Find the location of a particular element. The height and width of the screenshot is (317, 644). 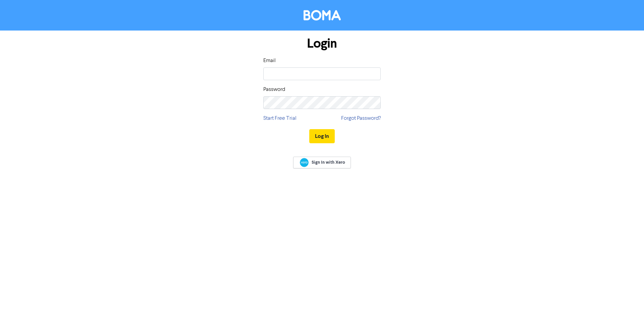

span: Sign In with Xero is located at coordinates (329, 162).